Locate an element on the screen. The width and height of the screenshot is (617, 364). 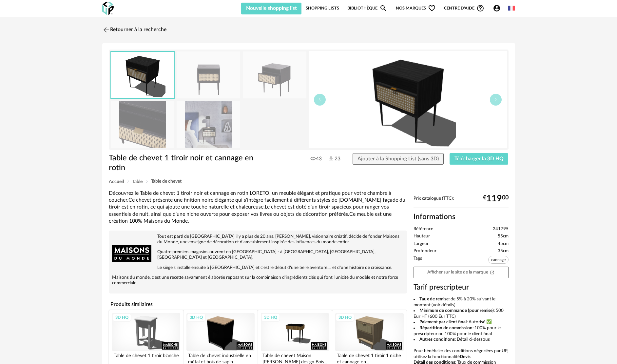
span: Heart Outline icon is located at coordinates (432, 8).